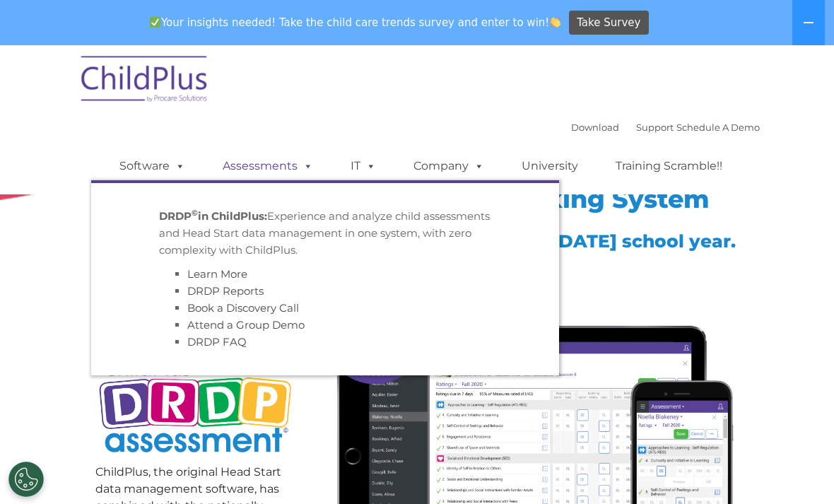 The image size is (834, 504). Describe the element at coordinates (609, 22) in the screenshot. I see `a: Take Survey` at that location.